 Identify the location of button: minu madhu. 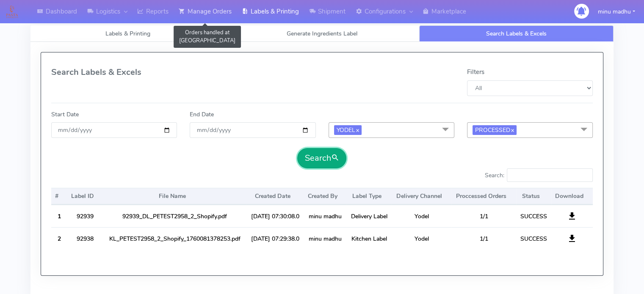
(616, 11).